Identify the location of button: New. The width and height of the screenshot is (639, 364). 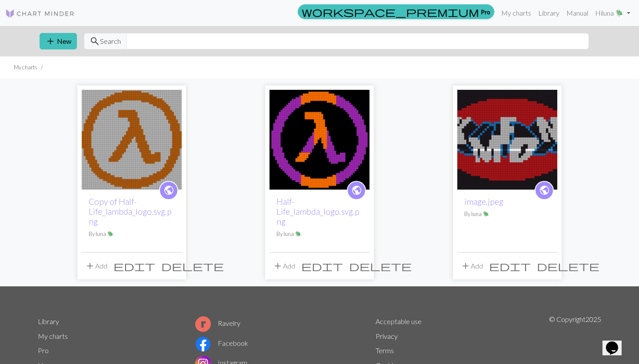
(58, 41).